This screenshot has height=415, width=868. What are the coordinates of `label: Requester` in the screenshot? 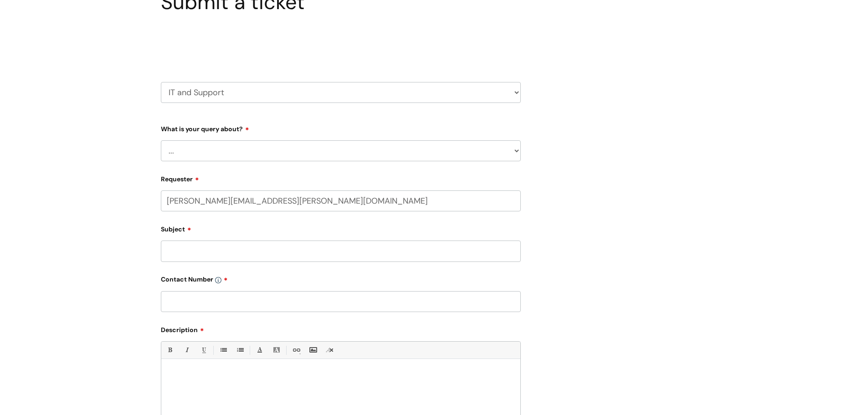 It's located at (341, 178).